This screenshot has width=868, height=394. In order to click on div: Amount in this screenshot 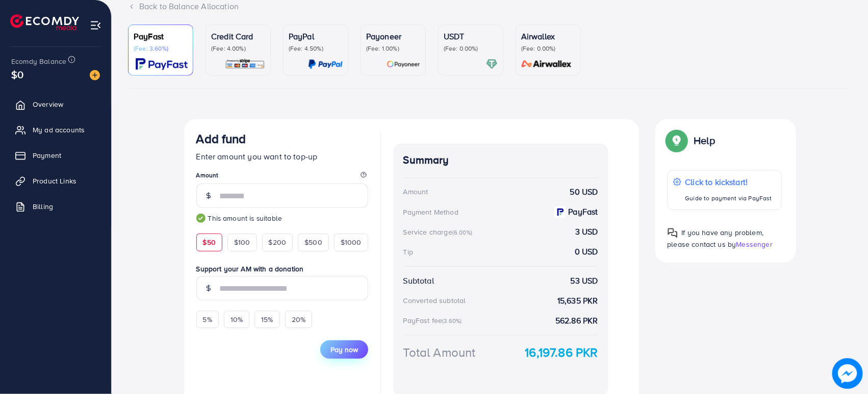, I will do `click(416, 191)`.